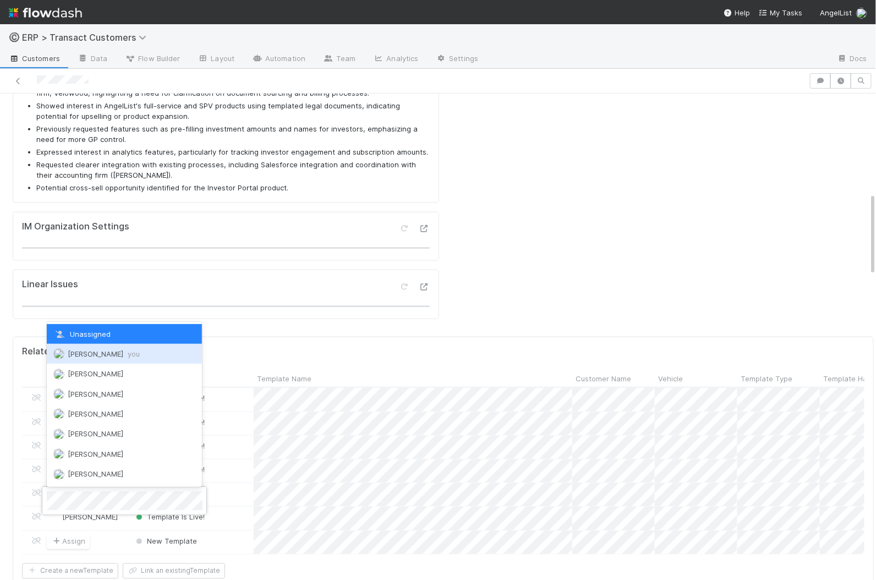  I want to click on img: avatar_bb6a6da0-b303-4f88-8b1d-90dbc66890ae.png, so click(59, 414).